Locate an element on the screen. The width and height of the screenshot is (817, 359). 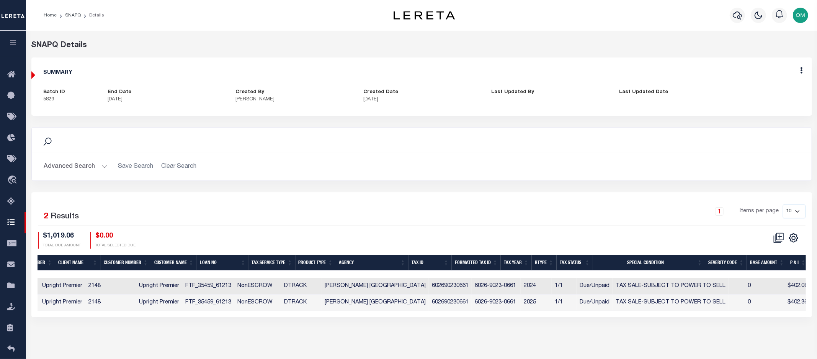
th: Special Condition: activate to sort column ascending is located at coordinates (649, 262).